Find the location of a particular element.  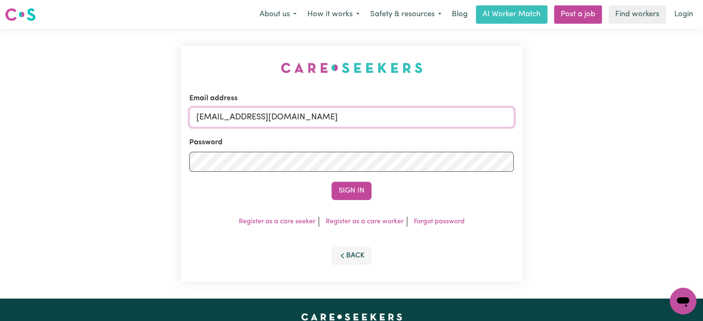

a: Register as a care worker is located at coordinates (364, 222).